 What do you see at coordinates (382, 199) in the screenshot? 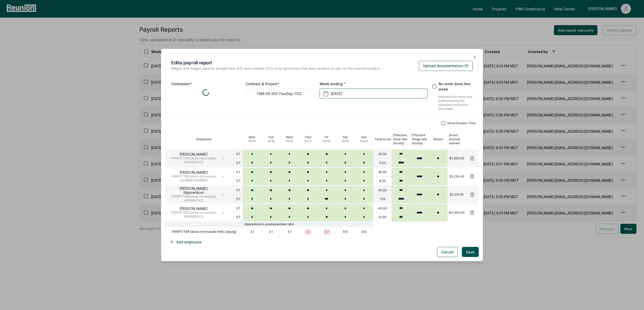
I see `p: 1.50` at bounding box center [382, 199].